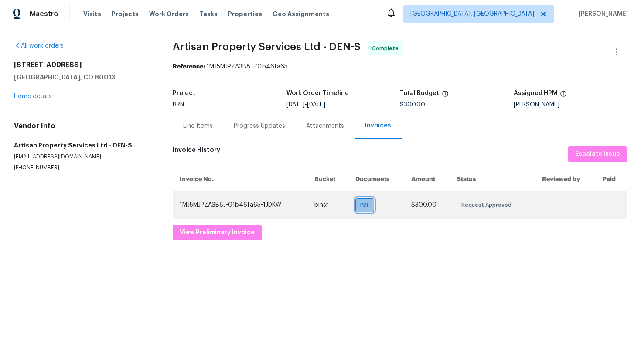  Describe the element at coordinates (364, 205) in the screenshot. I see `div: PDF` at that location.